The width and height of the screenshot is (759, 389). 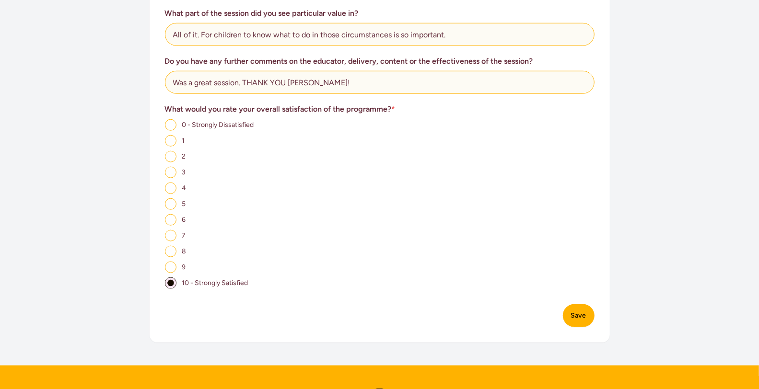 I want to click on h3: Do you have any further comments on the educator, delivery, content or the effectiveness of the s..., so click(x=380, y=61).